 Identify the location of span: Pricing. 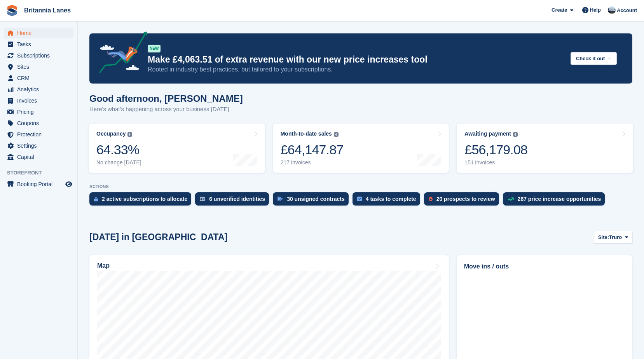
(40, 112).